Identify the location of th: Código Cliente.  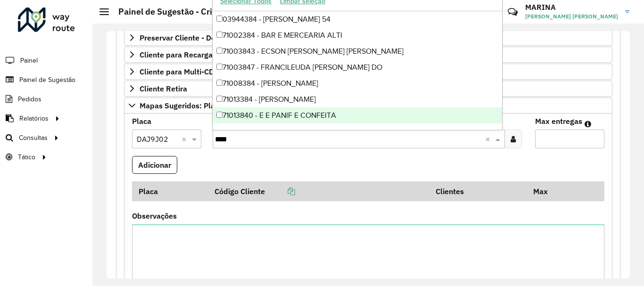
(318, 191).